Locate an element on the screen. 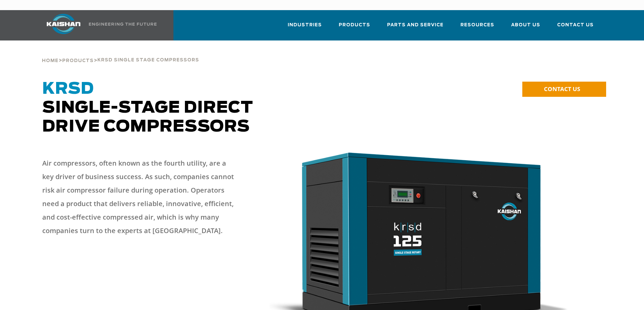  p: Air compressors, often known as the fourth utility, are a key driver of business success. As such... is located at coordinates (141, 197).